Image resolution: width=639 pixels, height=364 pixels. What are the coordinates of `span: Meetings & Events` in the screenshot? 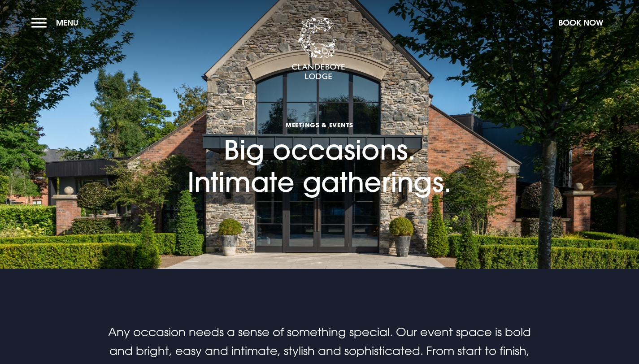 It's located at (319, 125).